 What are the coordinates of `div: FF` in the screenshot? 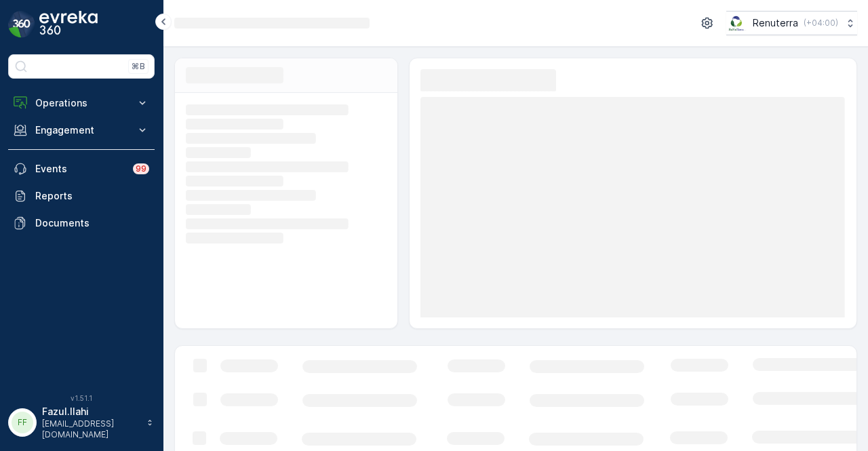 It's located at (22, 423).